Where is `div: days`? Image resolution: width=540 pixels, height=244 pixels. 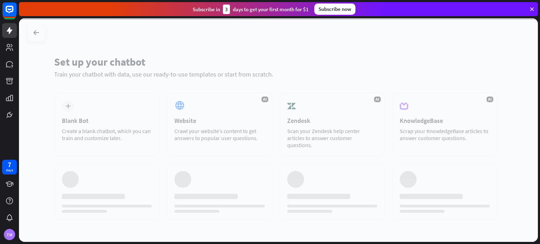
div: days is located at coordinates (9, 170).